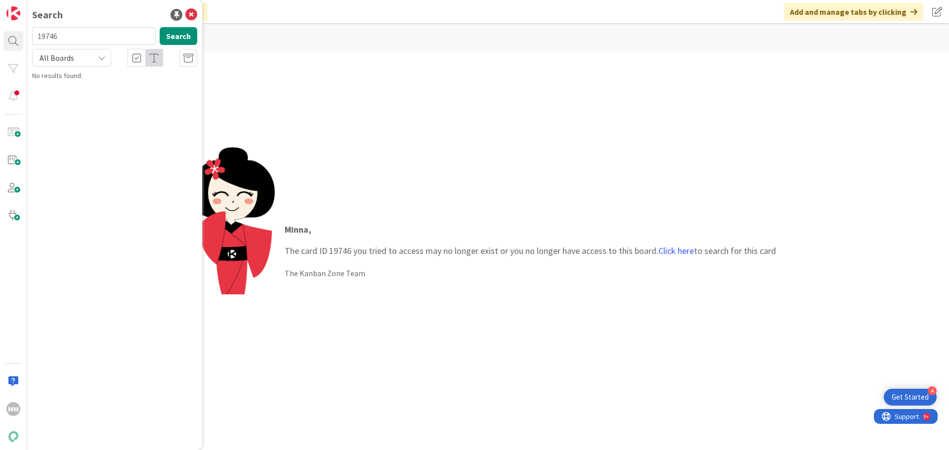 The height and width of the screenshot is (450, 949). Describe the element at coordinates (530, 240) in the screenshot. I see `p: The card ID 19746 you tried to access may no longer exist or you no longer have access to this bo...` at that location.